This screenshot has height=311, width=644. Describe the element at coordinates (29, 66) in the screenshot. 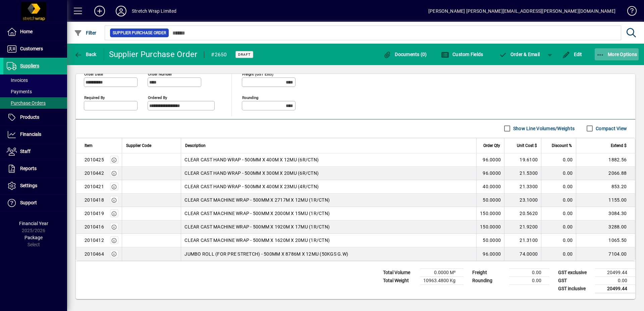

I see `span: Suppliers` at that location.